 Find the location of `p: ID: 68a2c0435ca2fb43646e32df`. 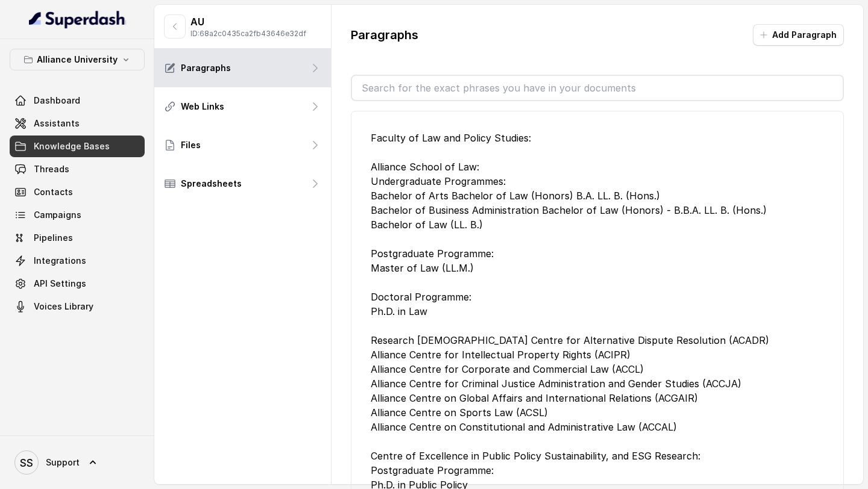

p: ID: 68a2c0435ca2fb43646e32df is located at coordinates (248, 34).